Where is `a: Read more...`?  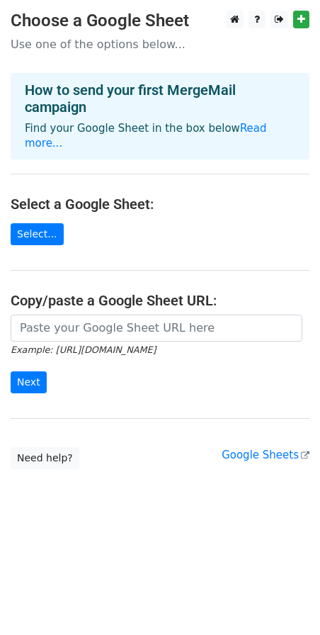 a: Read more... is located at coordinates (146, 135).